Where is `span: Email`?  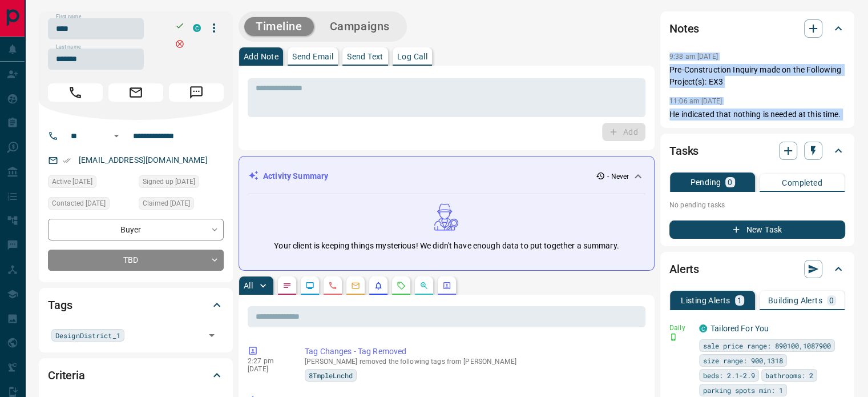 span: Email is located at coordinates (136, 93).